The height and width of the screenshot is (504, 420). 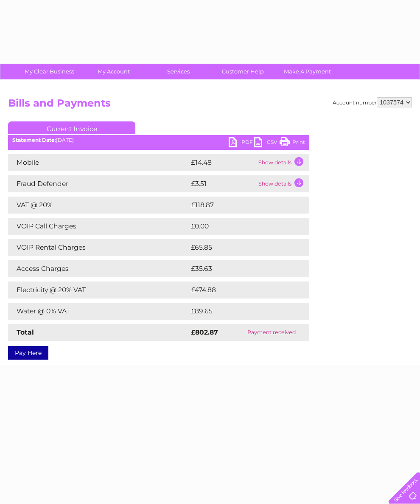 I want to click on td: Payment received, so click(x=271, y=332).